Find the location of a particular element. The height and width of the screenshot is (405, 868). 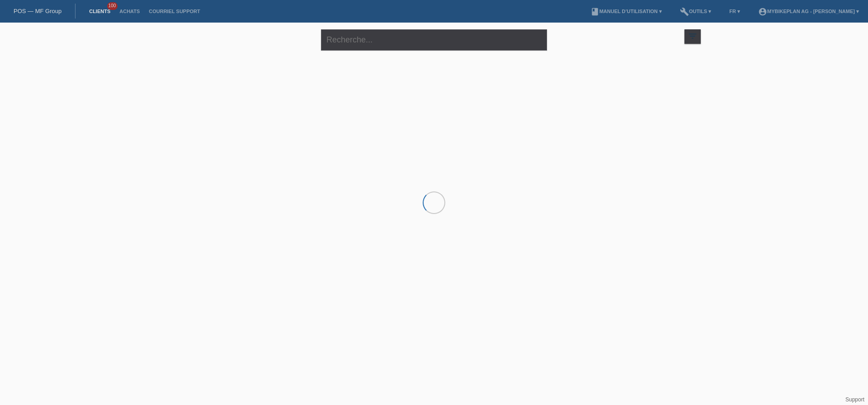

a: Achats is located at coordinates (130, 11).